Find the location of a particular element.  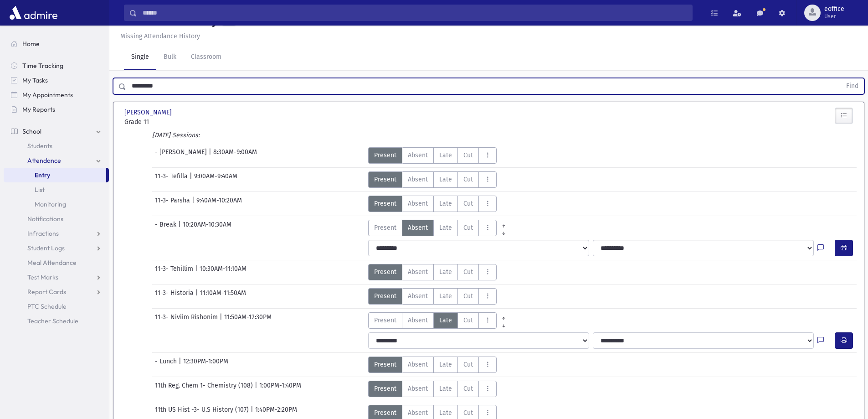

span: My Appointments is located at coordinates (48, 95).